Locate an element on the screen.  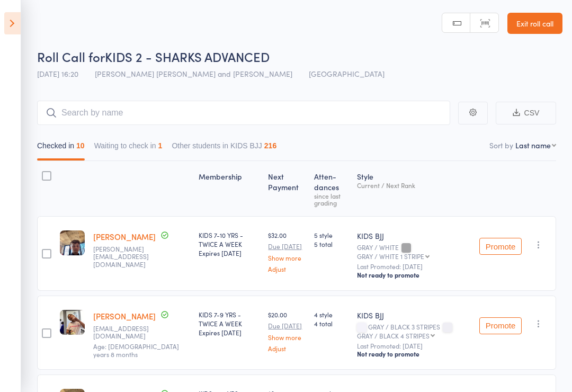
div: KIDS 7-10 YRS - TWICE A WEEK is located at coordinates (229, 243).